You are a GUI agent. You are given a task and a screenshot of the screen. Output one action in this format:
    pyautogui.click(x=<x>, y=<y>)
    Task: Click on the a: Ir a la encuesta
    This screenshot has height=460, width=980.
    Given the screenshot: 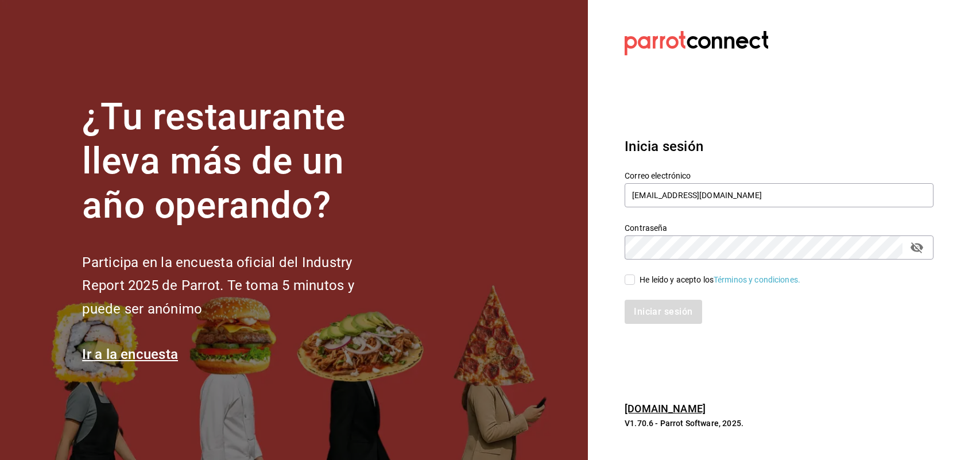 What is the action you would take?
    pyautogui.click(x=130, y=355)
    